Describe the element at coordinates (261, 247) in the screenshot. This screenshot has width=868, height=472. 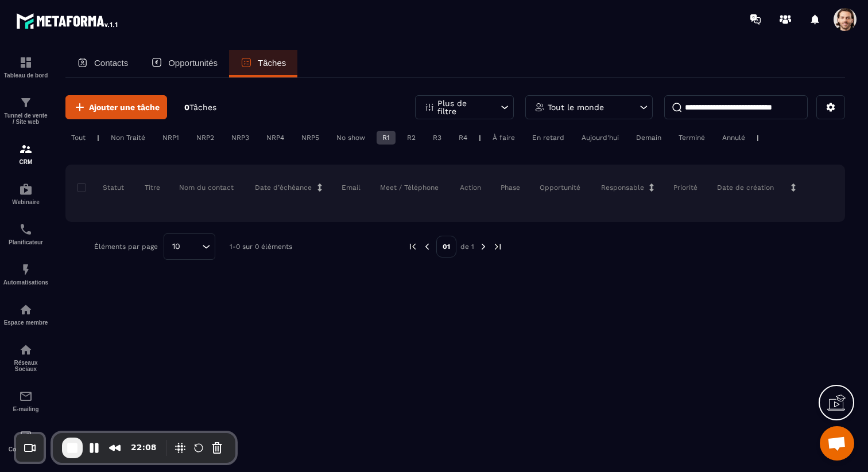
I see `p: 1-0 sur 0 éléments` at that location.